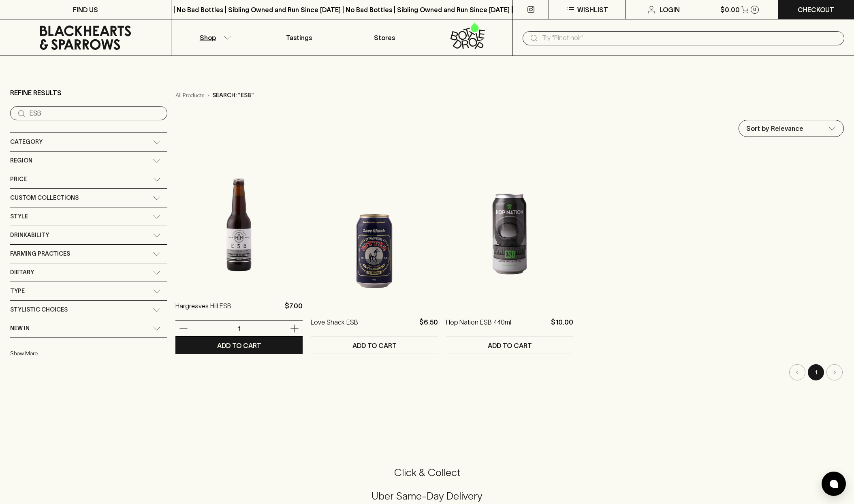 This screenshot has height=504, width=854. Describe the element at coordinates (89, 142) in the screenshot. I see `div: Category` at that location.